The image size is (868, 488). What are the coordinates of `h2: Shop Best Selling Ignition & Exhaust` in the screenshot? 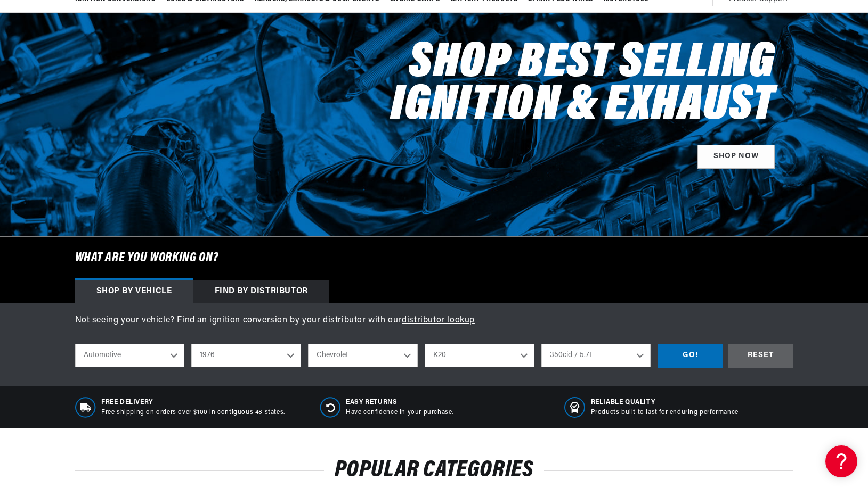 It's located at (547, 85).